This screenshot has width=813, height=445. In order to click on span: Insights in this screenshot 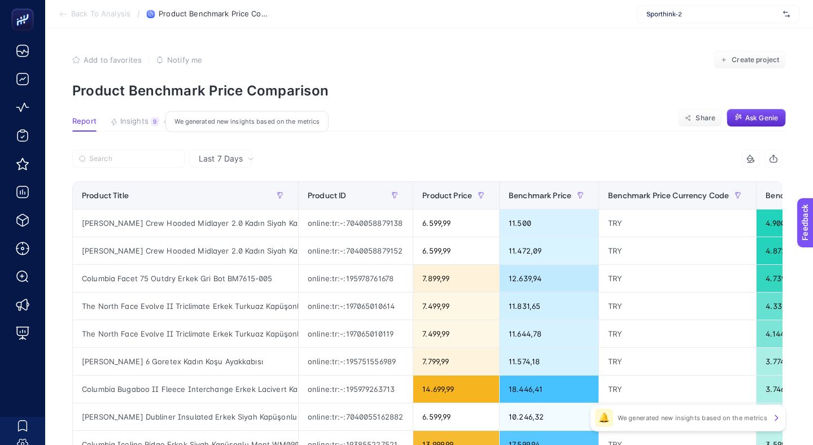, I will do `click(134, 121)`.